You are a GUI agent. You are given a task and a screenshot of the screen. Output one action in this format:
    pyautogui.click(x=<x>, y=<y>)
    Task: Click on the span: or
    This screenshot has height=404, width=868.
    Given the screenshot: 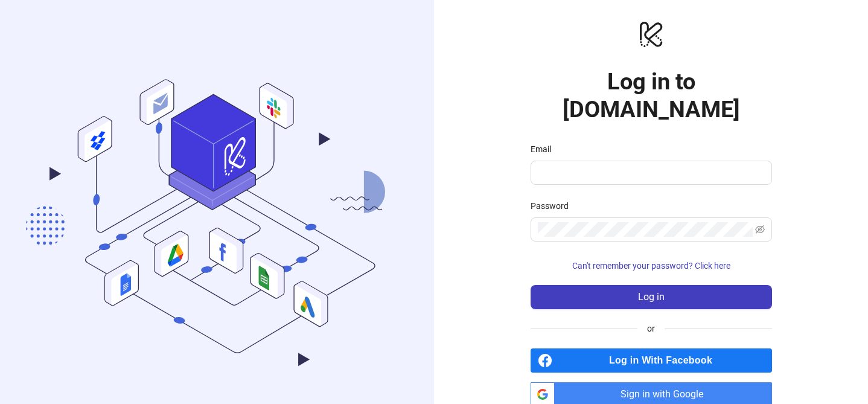 What is the action you would take?
    pyautogui.click(x=651, y=329)
    